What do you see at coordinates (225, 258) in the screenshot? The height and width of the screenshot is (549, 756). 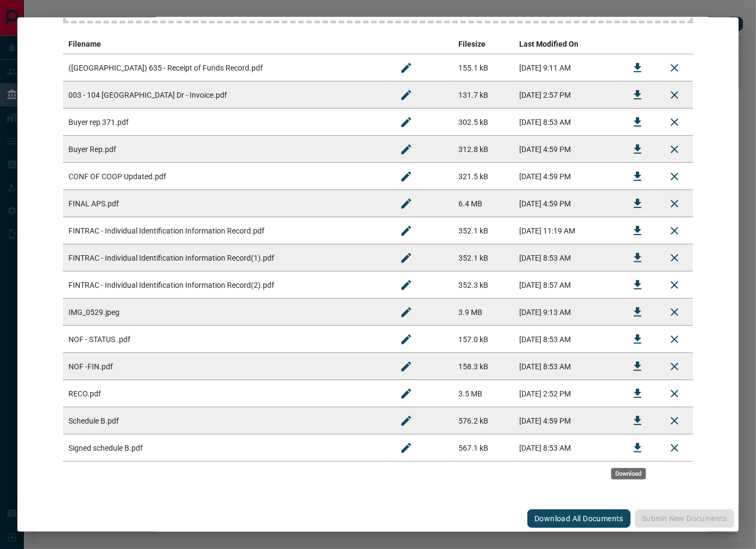 I see `td: FINTRAC - Individual Identification Information Record(1).pdf` at bounding box center [225, 258].